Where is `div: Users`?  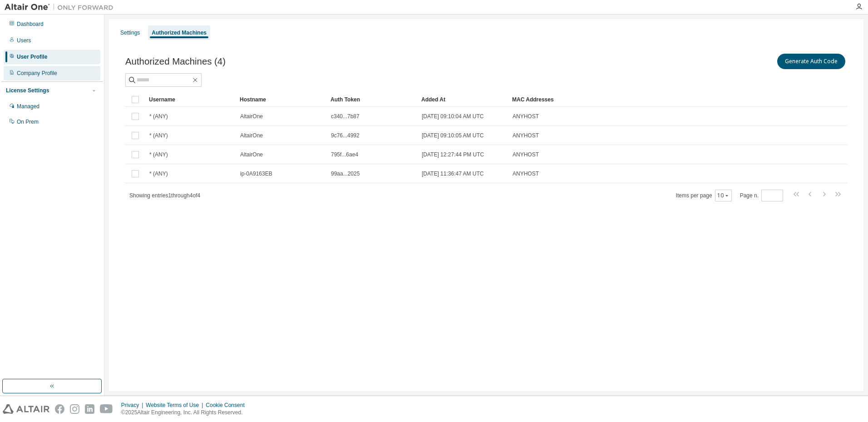
div: Users is located at coordinates (24, 41).